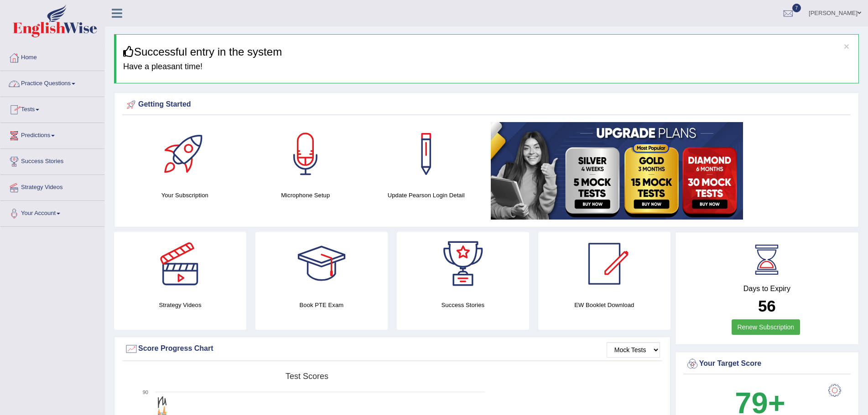  Describe the element at coordinates (604, 305) in the screenshot. I see `h4: EW Booklet Download` at that location.